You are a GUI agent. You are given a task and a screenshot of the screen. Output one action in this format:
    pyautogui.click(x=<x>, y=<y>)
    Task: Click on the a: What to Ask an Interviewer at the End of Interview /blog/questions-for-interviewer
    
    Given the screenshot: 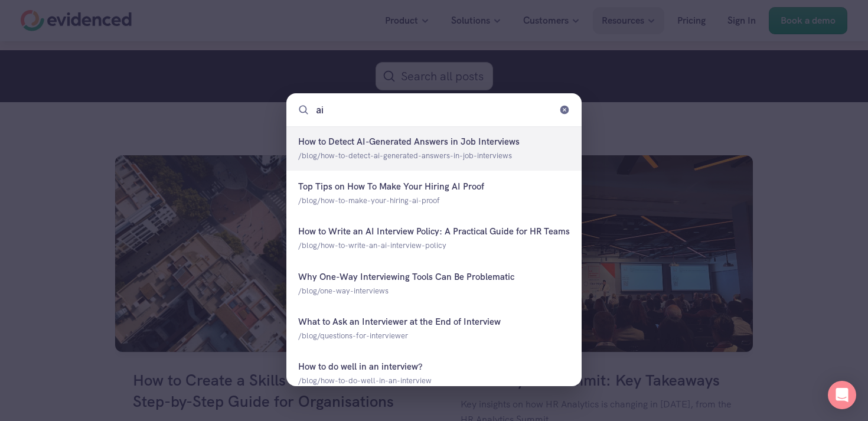 What is the action you would take?
    pyautogui.click(x=434, y=327)
    